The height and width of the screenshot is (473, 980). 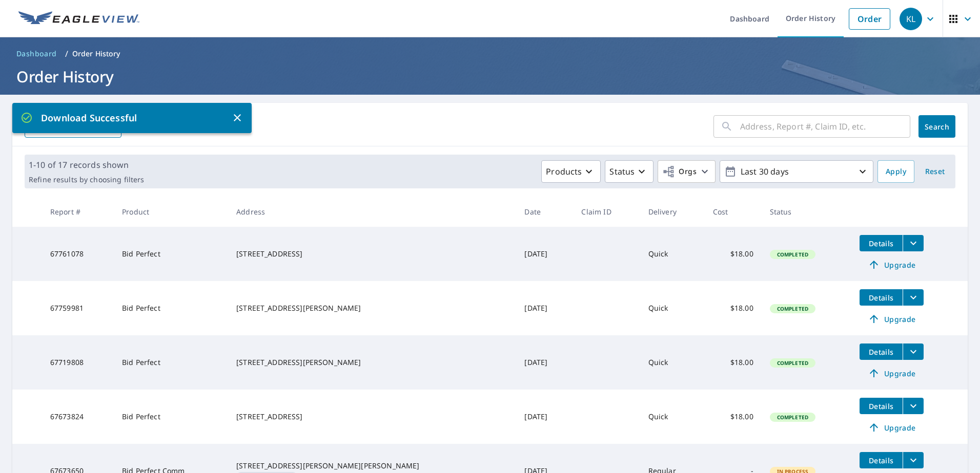 What do you see at coordinates (686, 171) in the screenshot?
I see `button: Orgs` at bounding box center [686, 171].